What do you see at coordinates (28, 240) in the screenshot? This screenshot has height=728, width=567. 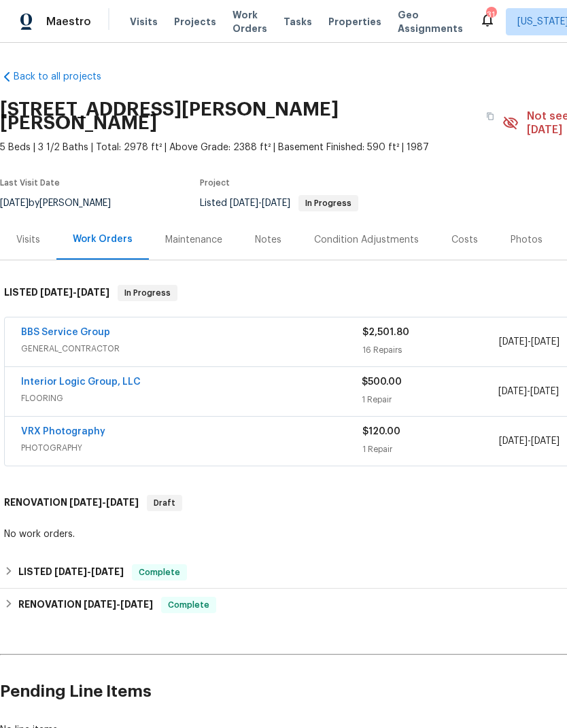 I see `div: Visits` at bounding box center [28, 240].